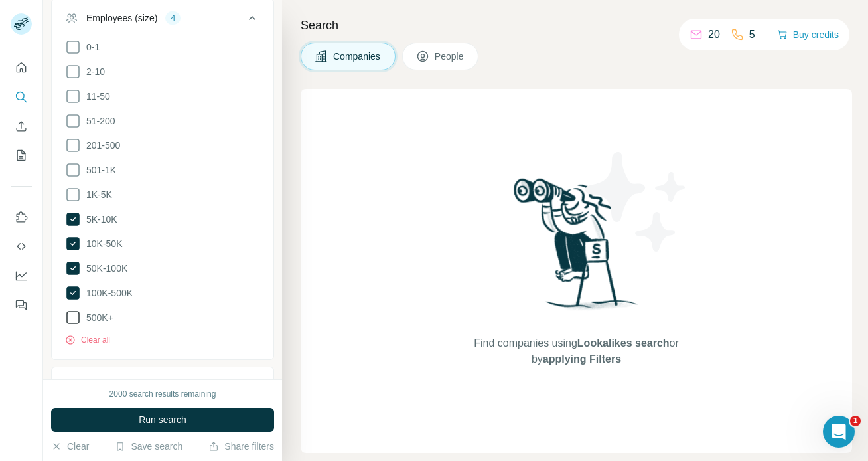  Describe the element at coordinates (357, 56) in the screenshot. I see `span: Companies` at that location.